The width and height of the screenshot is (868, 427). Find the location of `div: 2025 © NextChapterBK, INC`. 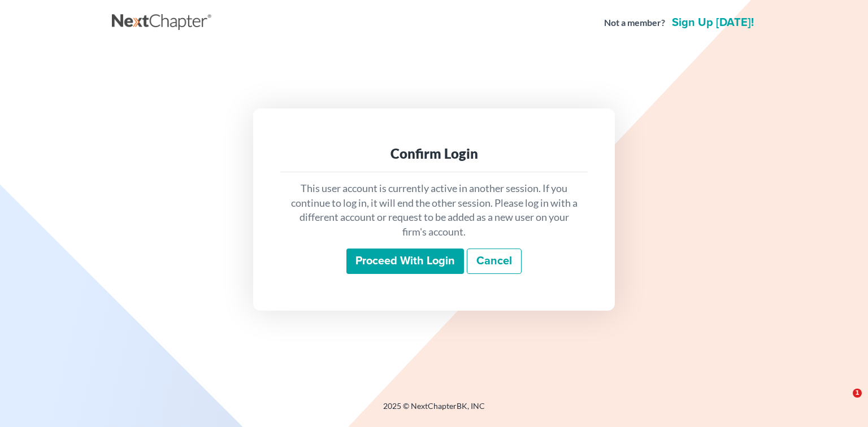

div: 2025 © NextChapterBK, INC is located at coordinates (434, 411).